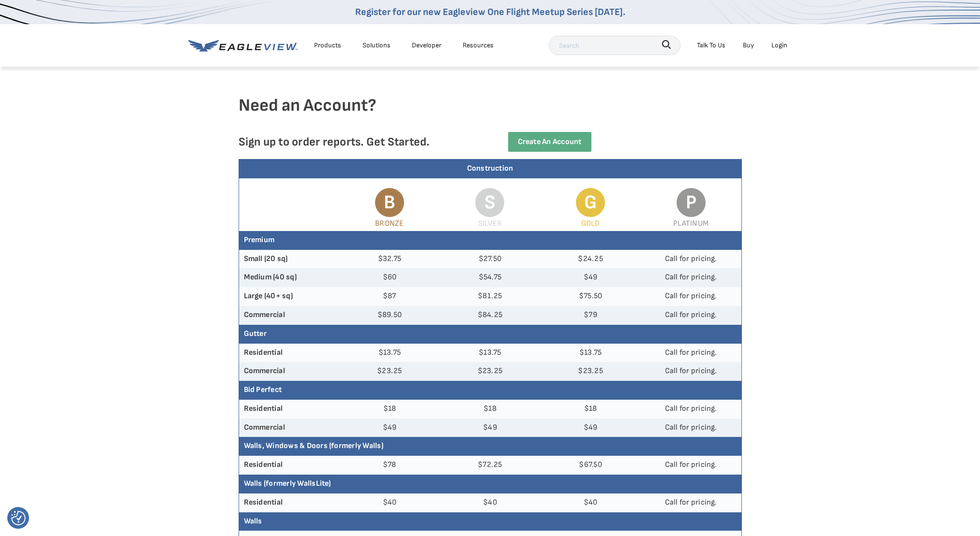  I want to click on td: $32.75, so click(389, 259).